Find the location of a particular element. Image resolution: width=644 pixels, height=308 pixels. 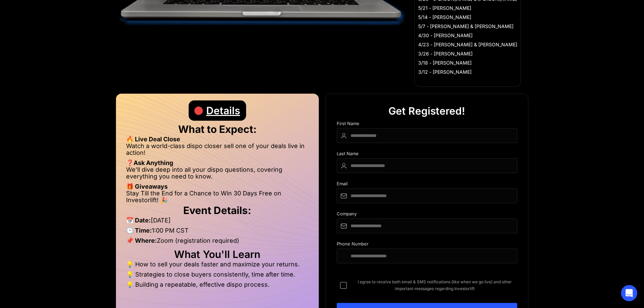

strong: 🔥 Live Deal Close is located at coordinates (153, 139).